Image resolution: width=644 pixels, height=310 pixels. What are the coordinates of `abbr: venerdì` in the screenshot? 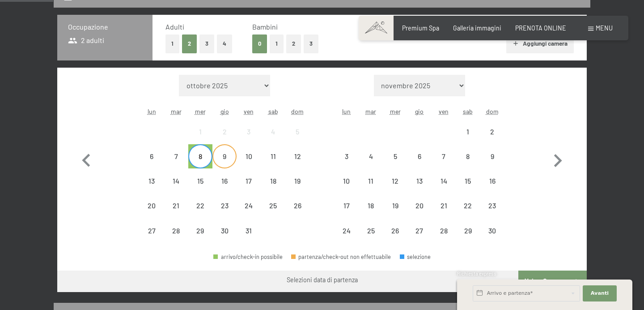 It's located at (443, 111).